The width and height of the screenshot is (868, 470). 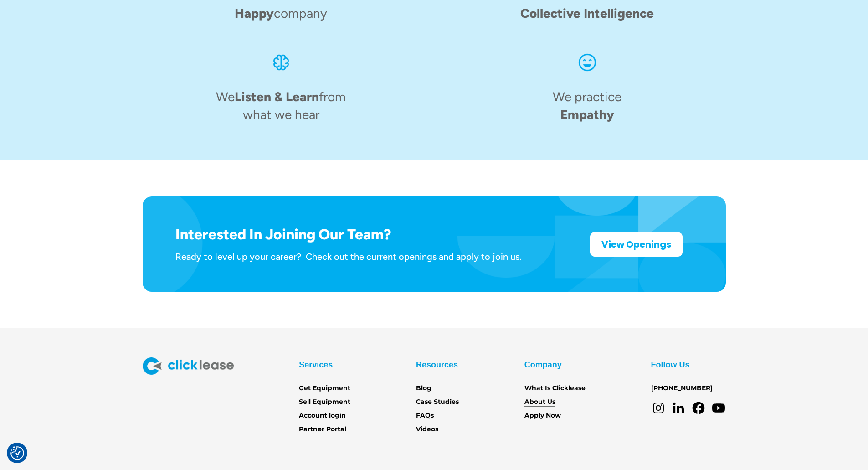 I want to click on div: Resources, so click(x=437, y=365).